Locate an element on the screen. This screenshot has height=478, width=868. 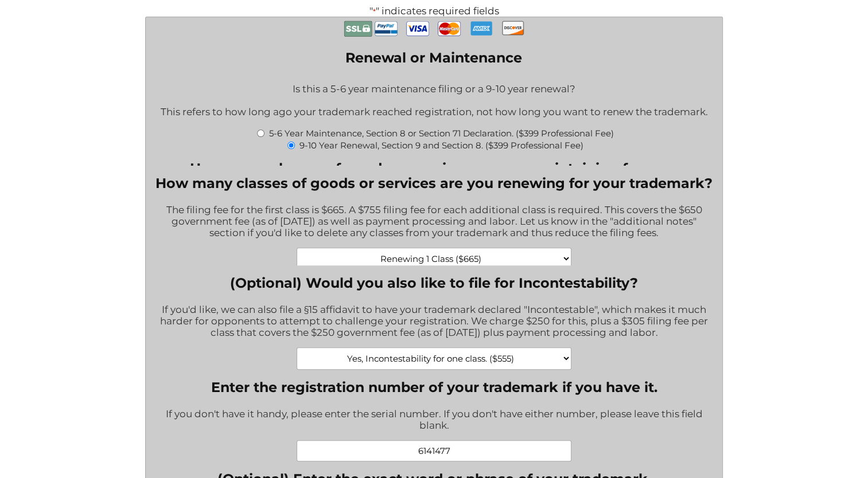
legend: Renewal or Maintenance is located at coordinates (434, 58).